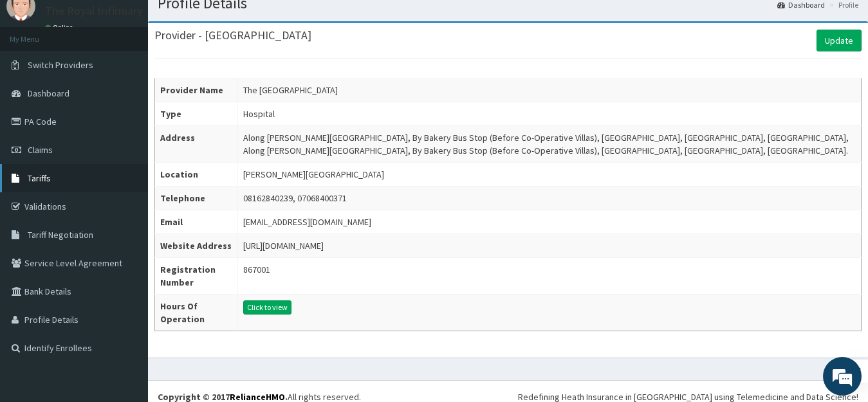 This screenshot has width=868, height=402. I want to click on th: Registration Number, so click(196, 276).